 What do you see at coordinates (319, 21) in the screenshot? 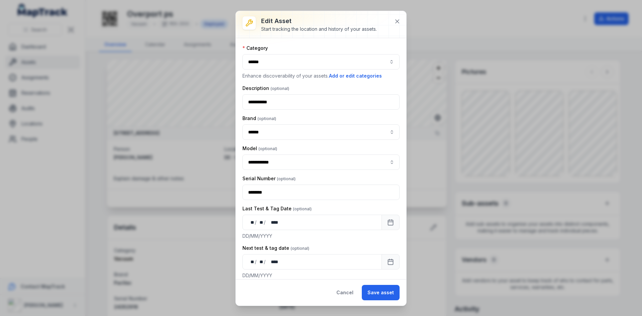
I see `h3: Edit asset` at bounding box center [319, 21].